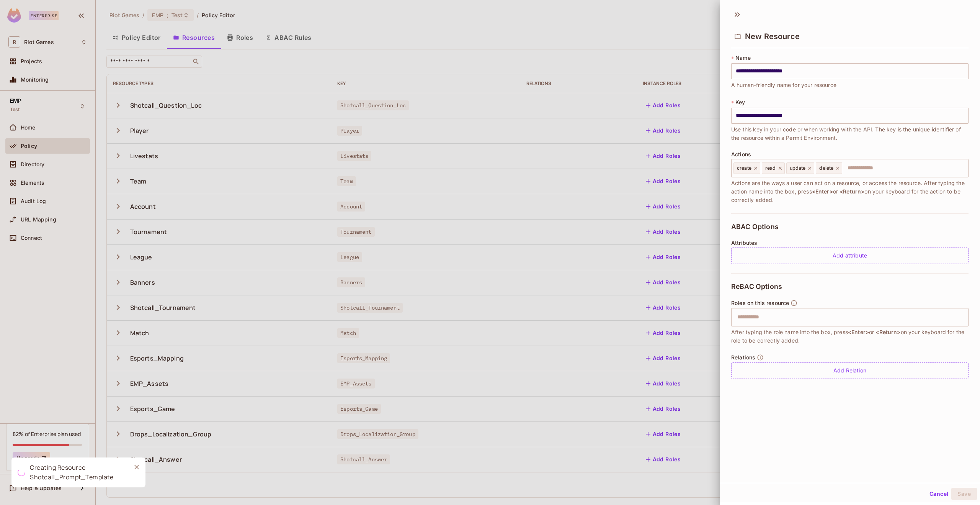 The image size is (980, 505). Describe the element at coordinates (800, 168) in the screenshot. I see `div: update` at that location.